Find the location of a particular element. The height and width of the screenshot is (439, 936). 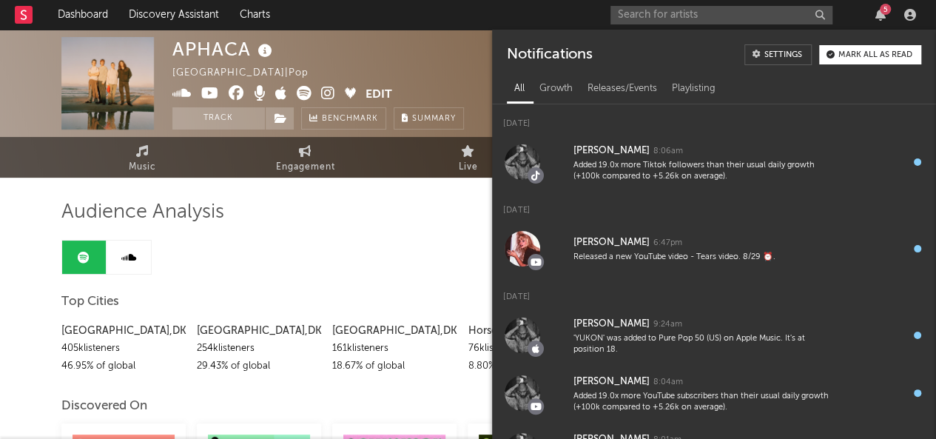

div: 8:06am is located at coordinates (668, 151).